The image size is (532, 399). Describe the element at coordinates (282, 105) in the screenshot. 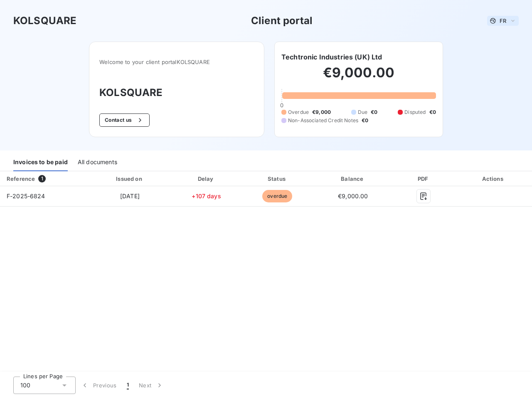

I see `span: 0` at that location.